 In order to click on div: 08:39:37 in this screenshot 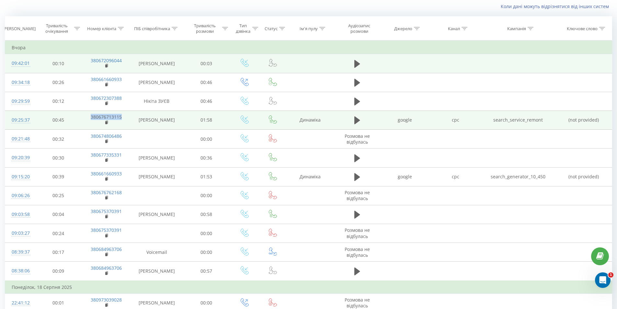, I will do `click(20, 252)`.